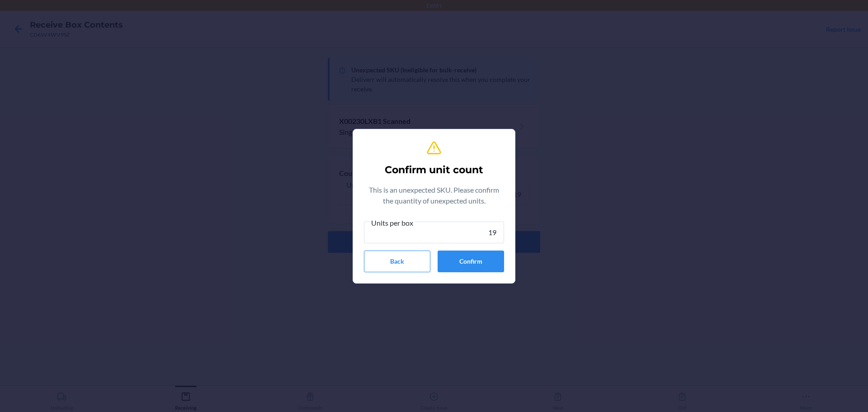  I want to click on p: This is an unexpected SKU. Please confirm the quantity of unexpected units., so click(434, 195).